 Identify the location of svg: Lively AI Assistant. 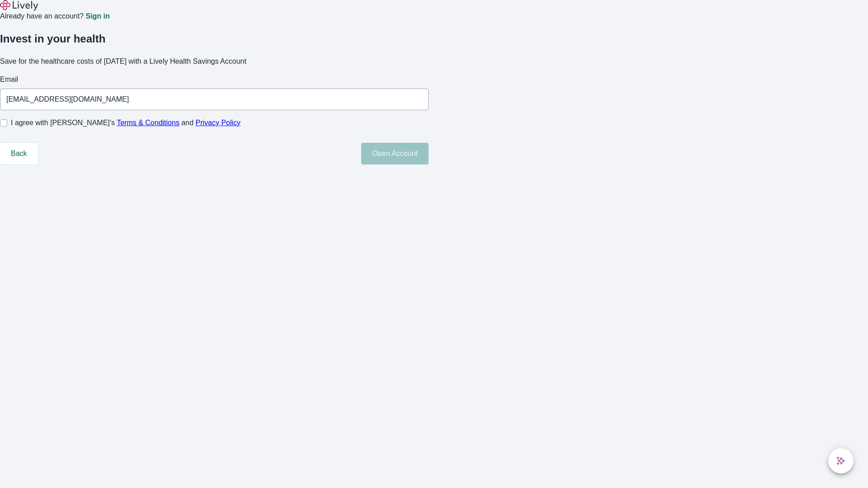
(841, 461).